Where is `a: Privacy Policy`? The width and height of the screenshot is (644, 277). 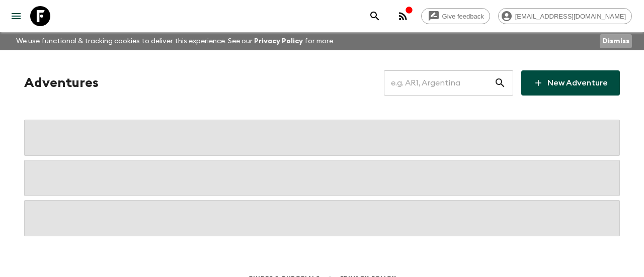
a: Privacy Policy is located at coordinates (278, 41).